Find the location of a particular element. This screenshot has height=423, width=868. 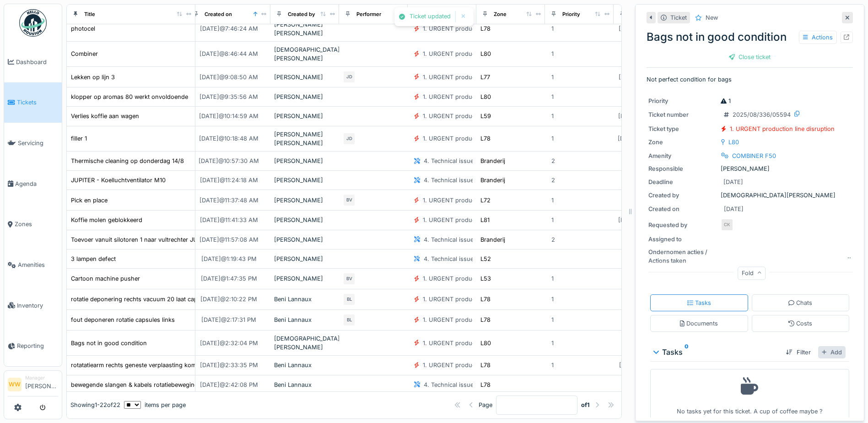

div: Assigned to is located at coordinates (682, 239).